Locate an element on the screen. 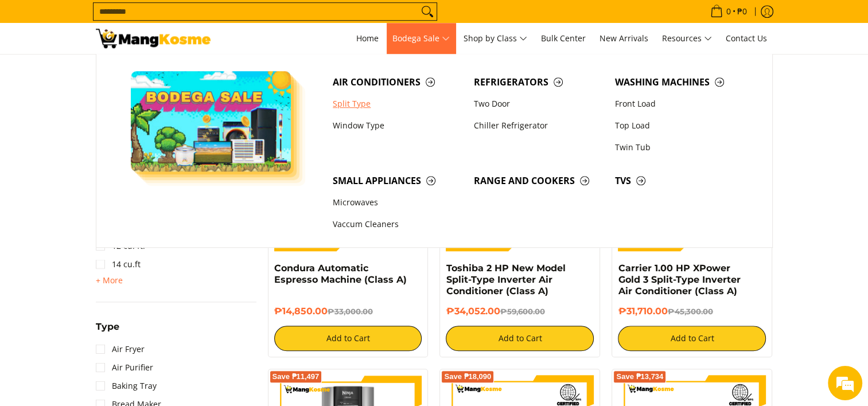  del: ₱45,300.00 is located at coordinates (690, 311).